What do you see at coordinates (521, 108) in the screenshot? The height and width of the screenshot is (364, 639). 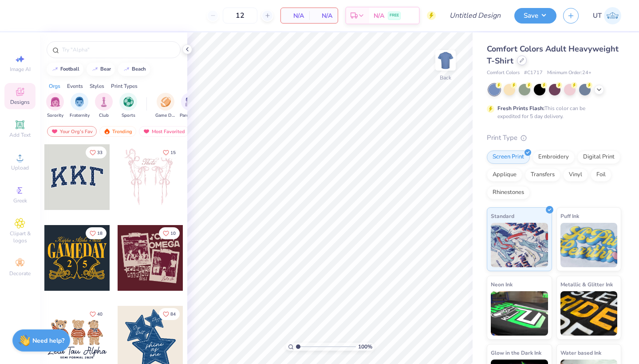 I see `strong: Fresh Prints Flash:` at bounding box center [521, 108].